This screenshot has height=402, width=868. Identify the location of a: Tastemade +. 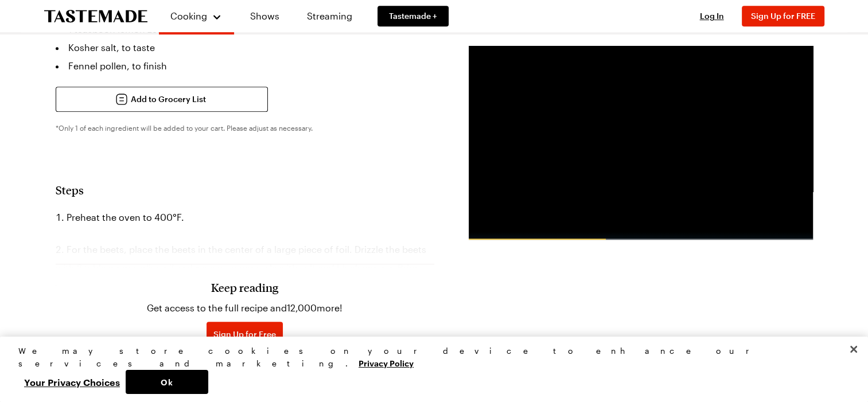
(413, 16).